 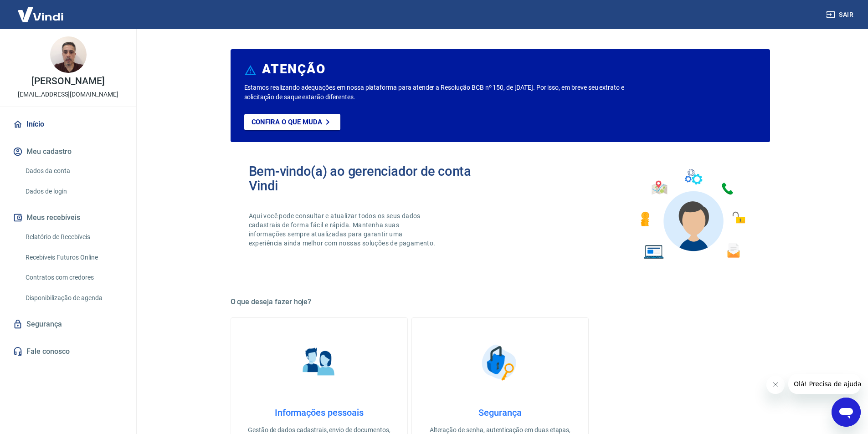 I want to click on a: Fale conosco, so click(x=68, y=351).